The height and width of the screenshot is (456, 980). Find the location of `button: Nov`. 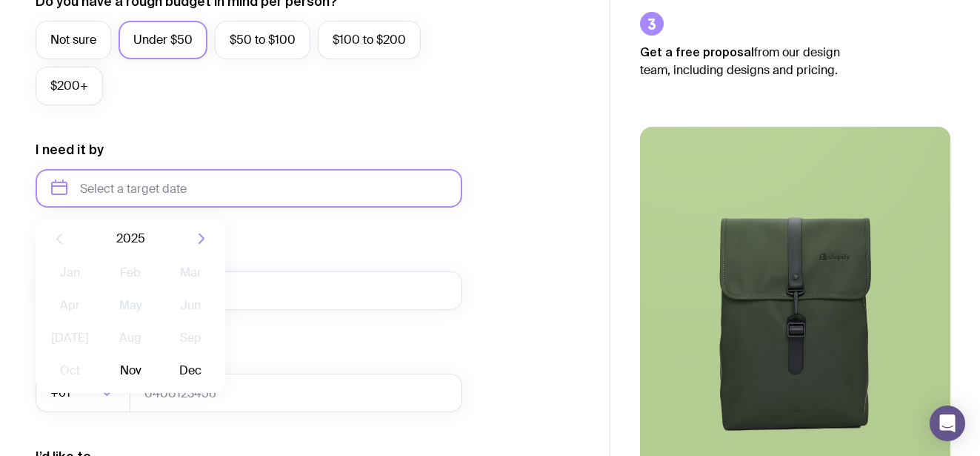

button: Nov is located at coordinates (130, 370).